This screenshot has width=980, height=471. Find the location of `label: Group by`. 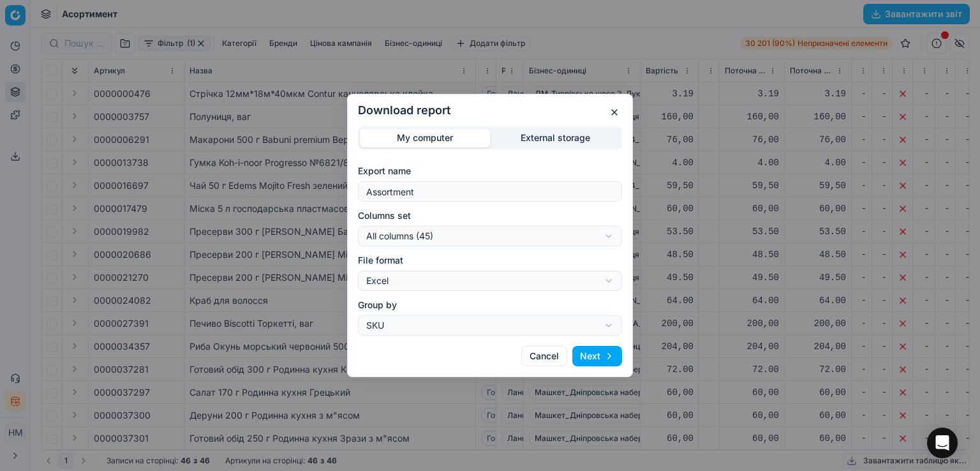

label: Group by is located at coordinates (490, 305).